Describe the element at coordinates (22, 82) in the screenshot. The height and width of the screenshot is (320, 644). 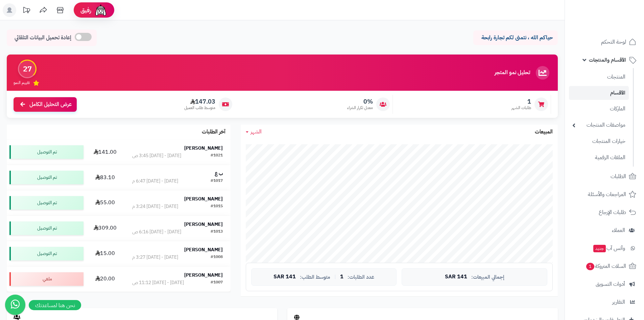
I see `span: تقييم النمو` at that location.